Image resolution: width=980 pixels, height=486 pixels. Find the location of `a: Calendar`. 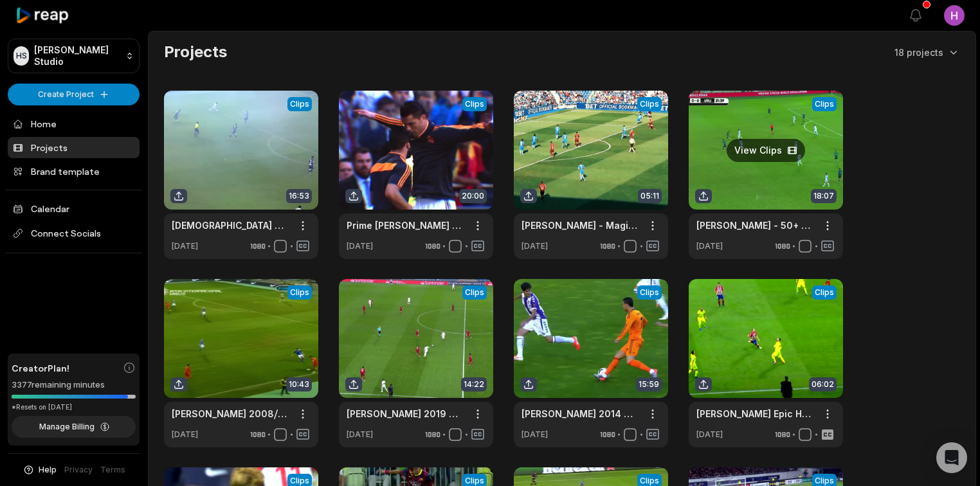

a: Calendar is located at coordinates (74, 208).